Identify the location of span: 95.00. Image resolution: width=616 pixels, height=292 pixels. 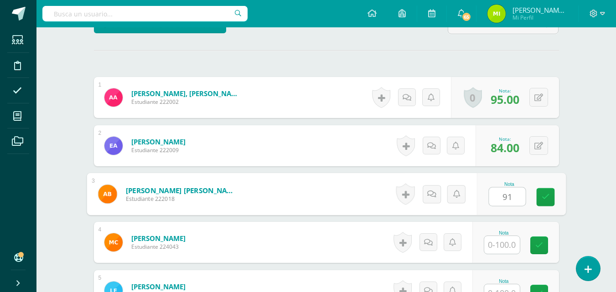
(505, 99).